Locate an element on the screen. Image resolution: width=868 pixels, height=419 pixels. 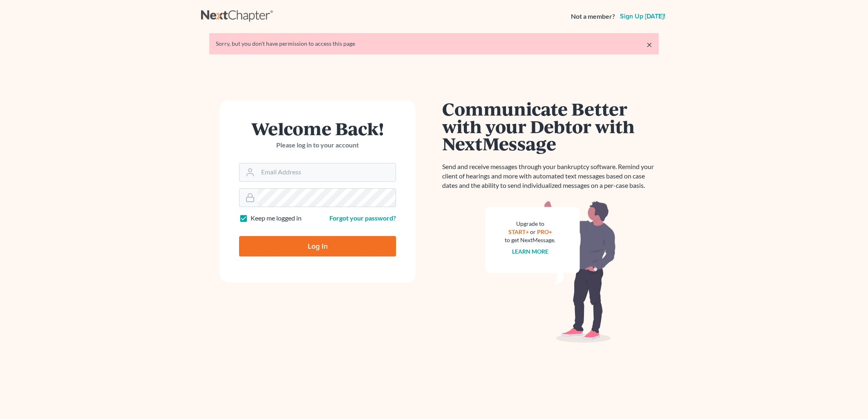
label: Keep me logged in is located at coordinates (276, 218).